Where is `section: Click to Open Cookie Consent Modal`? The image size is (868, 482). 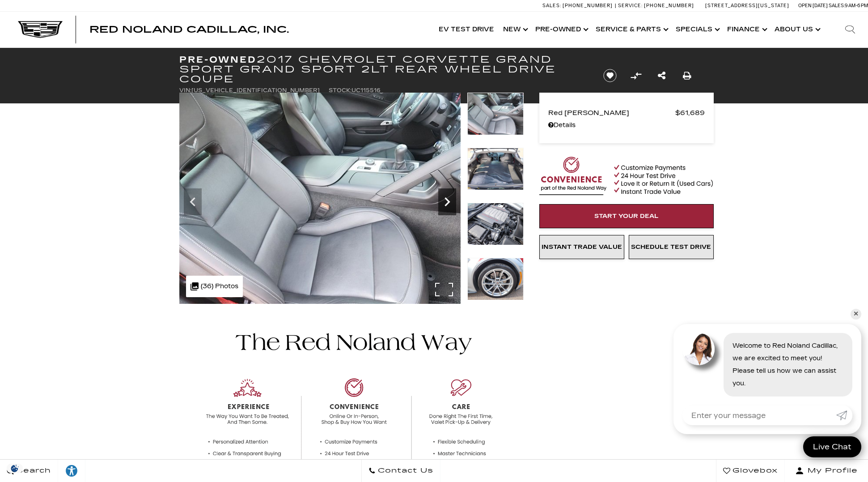
section: Click to Open Cookie Consent Modal is located at coordinates (15, 468).